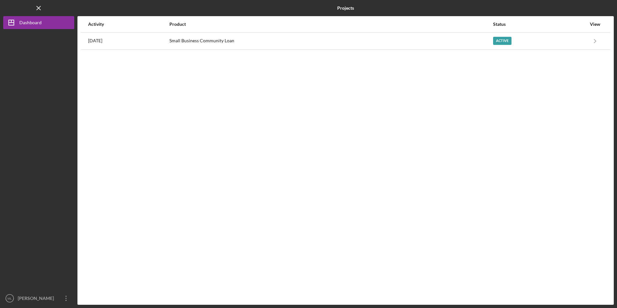  I want to click on time: 2025-09-18 21:21, so click(95, 41).